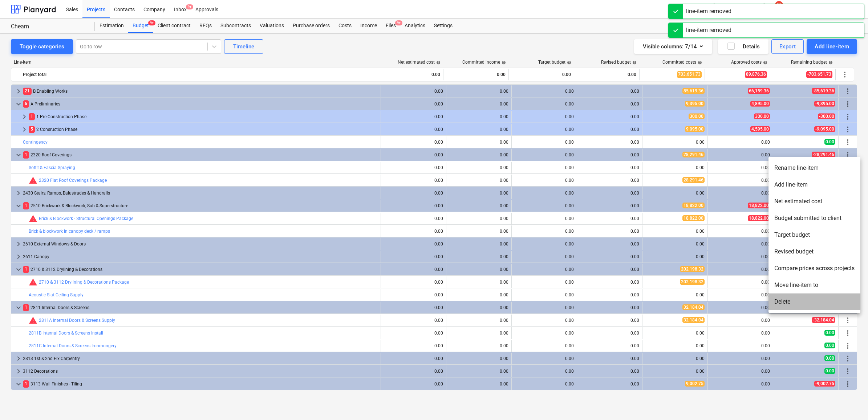 This screenshot has height=420, width=868. I want to click on li: Move line-item to, so click(814, 285).